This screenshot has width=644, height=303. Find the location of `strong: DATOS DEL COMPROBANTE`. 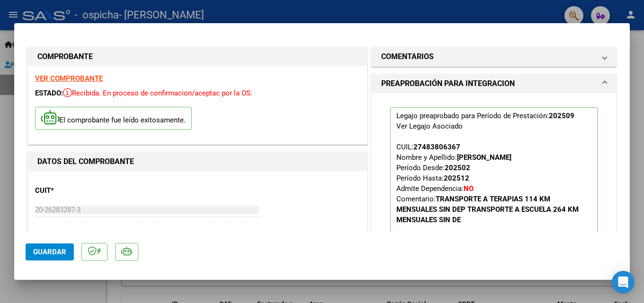

strong: DATOS DEL COMPROBANTE is located at coordinates (86, 161).